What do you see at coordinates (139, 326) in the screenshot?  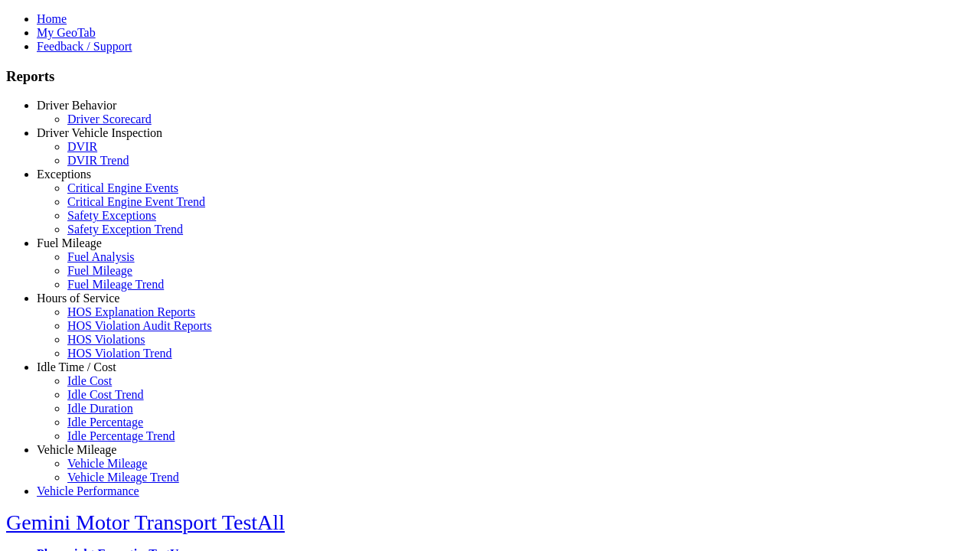 I see `a: HOS Violation Audit Reports` at bounding box center [139, 326].